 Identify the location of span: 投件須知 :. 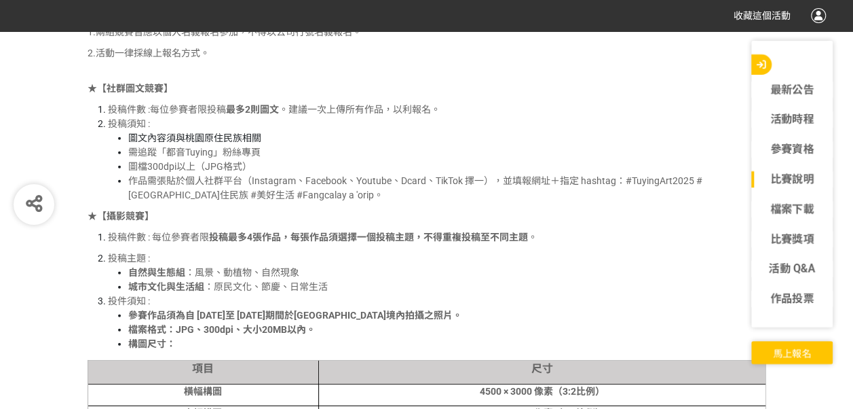
(129, 301).